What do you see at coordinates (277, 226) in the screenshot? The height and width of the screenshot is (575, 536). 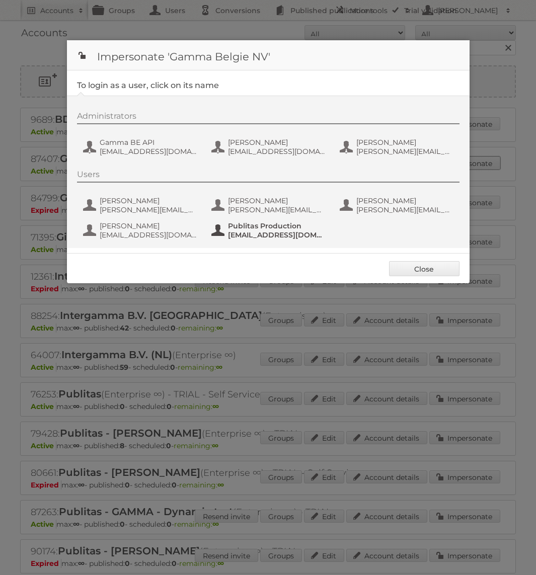 I see `span: Publitas Production` at bounding box center [277, 226].